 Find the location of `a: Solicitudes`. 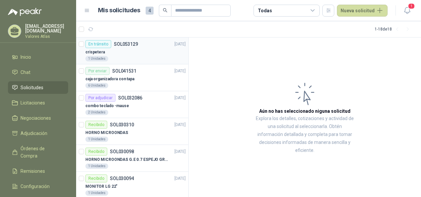

a: Solicitudes is located at coordinates (38, 87).